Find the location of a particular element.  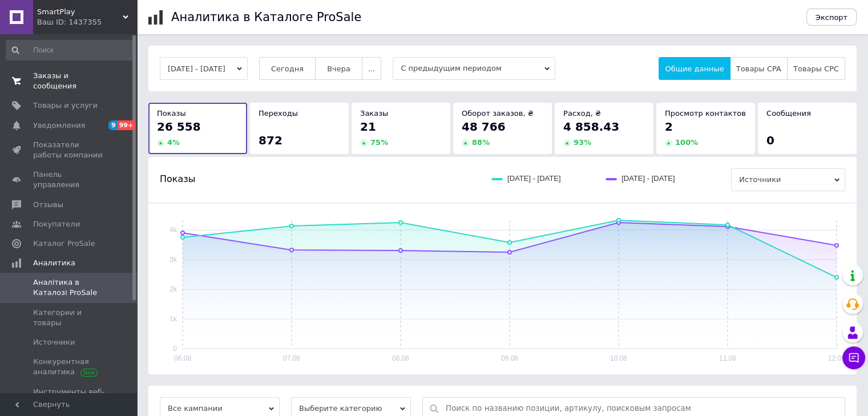

span: SmartPlay is located at coordinates (80, 12).